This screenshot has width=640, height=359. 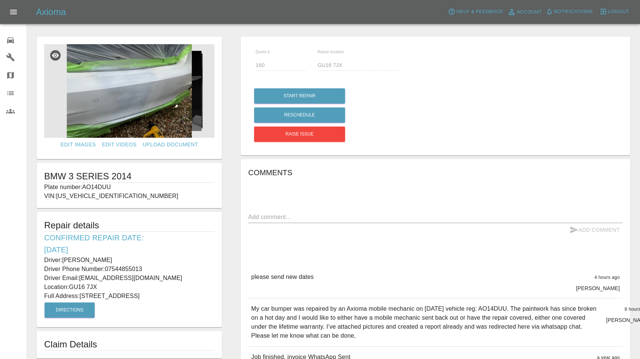 What do you see at coordinates (129, 187) in the screenshot?
I see `p: Plate number: AO14DUU` at bounding box center [129, 187].